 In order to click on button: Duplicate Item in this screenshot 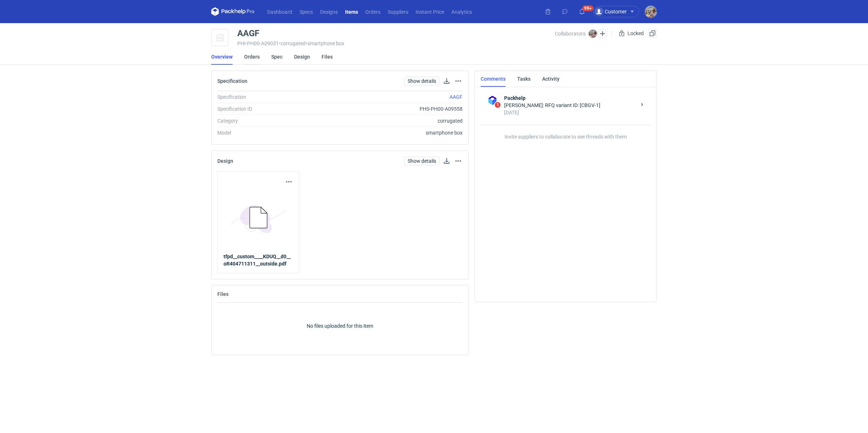, I will do `click(652, 33)`.